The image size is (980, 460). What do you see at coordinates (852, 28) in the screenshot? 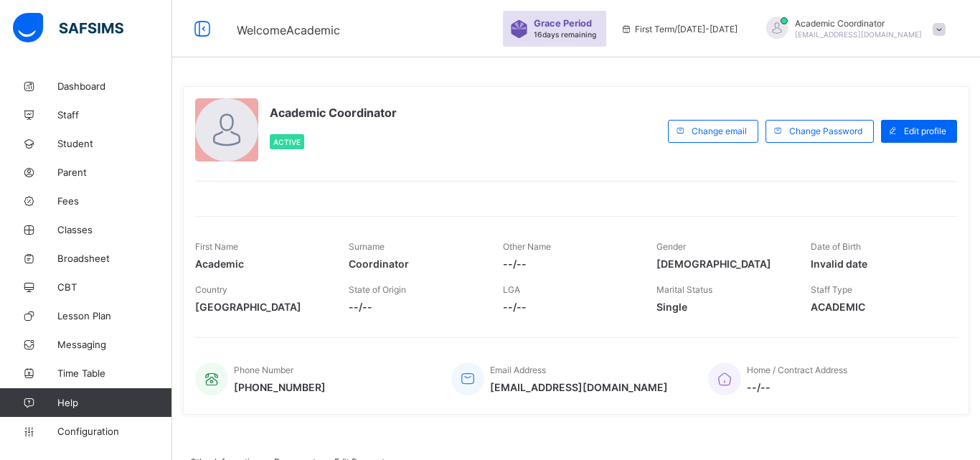
I see `div: AcademicCoordinator` at bounding box center [852, 28].